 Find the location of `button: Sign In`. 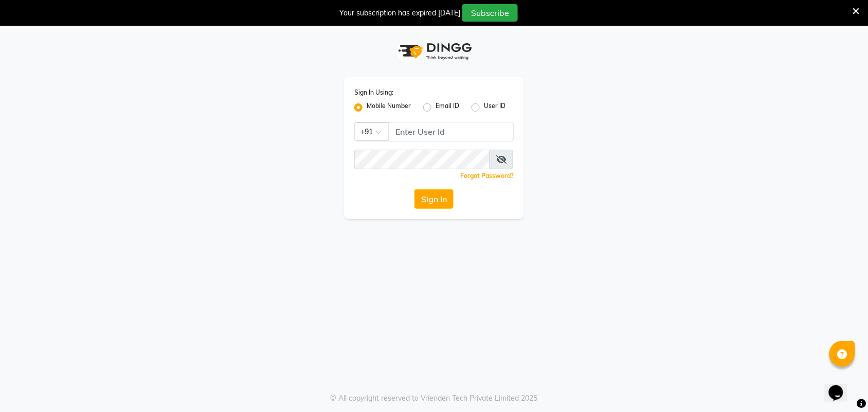

button: Sign In is located at coordinates (434, 199).